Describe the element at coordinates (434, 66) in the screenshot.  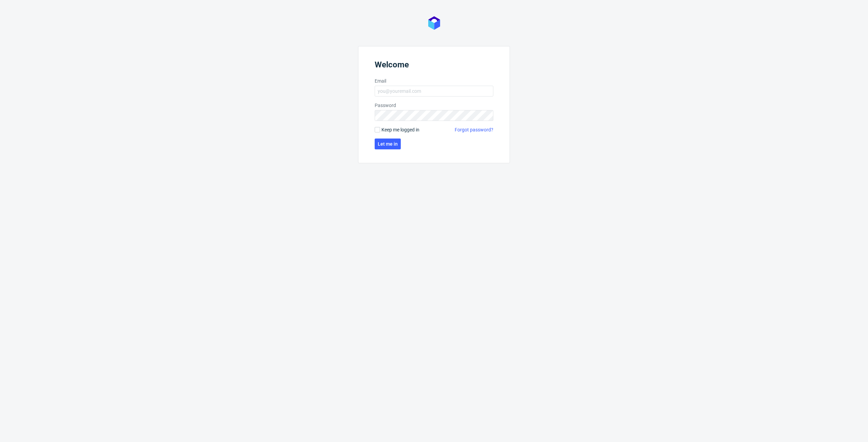
I see `header: Welcome` at that location.